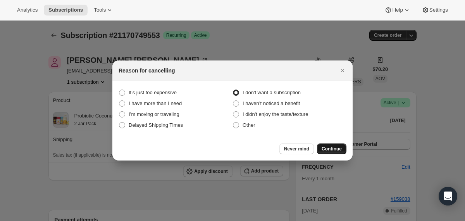 Image resolution: width=465 pixels, height=221 pixels. Describe the element at coordinates (66, 10) in the screenshot. I see `span: Subscriptions` at that location.